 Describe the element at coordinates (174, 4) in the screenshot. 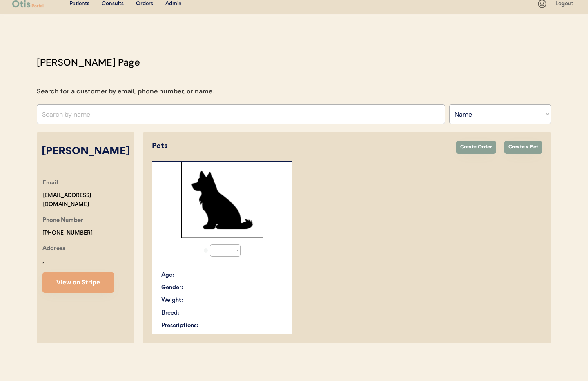

I see `u: Admin` at that location.